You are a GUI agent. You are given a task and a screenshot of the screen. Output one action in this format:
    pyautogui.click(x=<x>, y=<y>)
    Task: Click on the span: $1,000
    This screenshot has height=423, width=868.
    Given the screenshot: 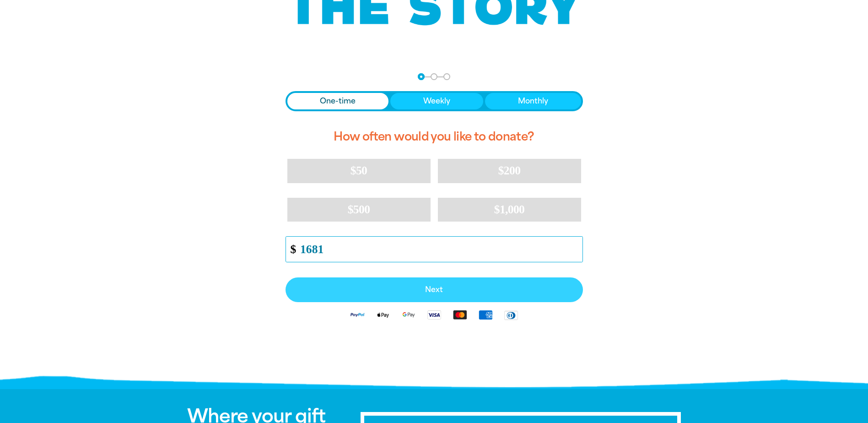 What is the action you would take?
    pyautogui.click(x=509, y=209)
    